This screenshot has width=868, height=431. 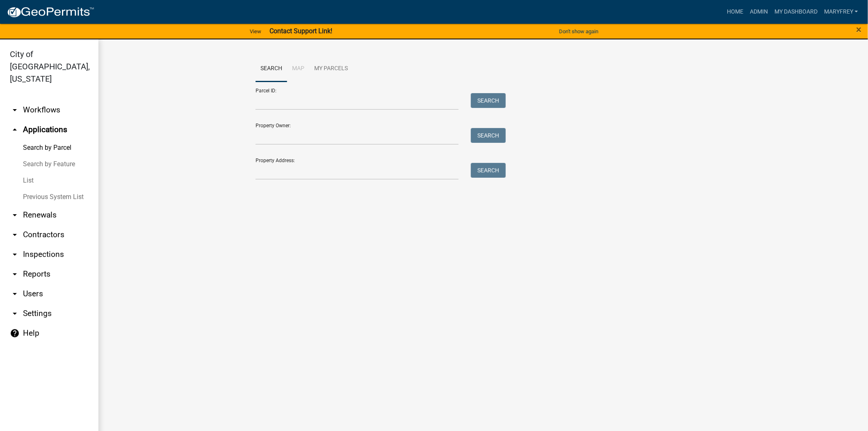 What do you see at coordinates (579, 31) in the screenshot?
I see `button: Don't show again` at bounding box center [579, 31].